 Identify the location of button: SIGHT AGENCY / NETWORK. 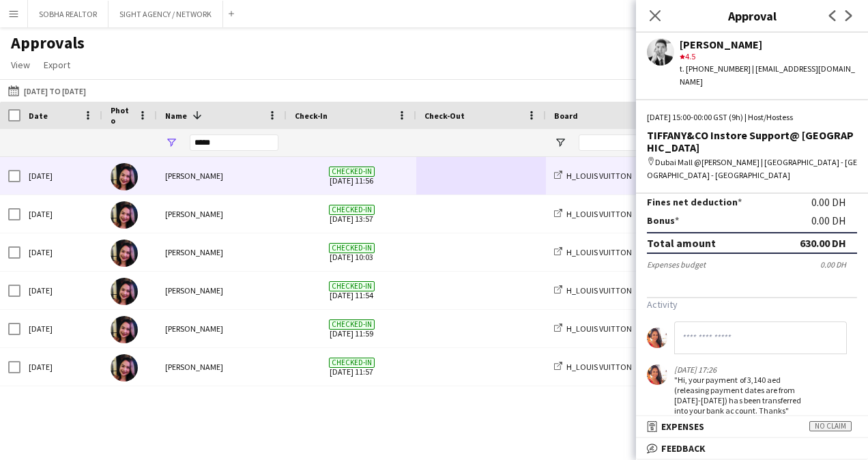
(166, 14).